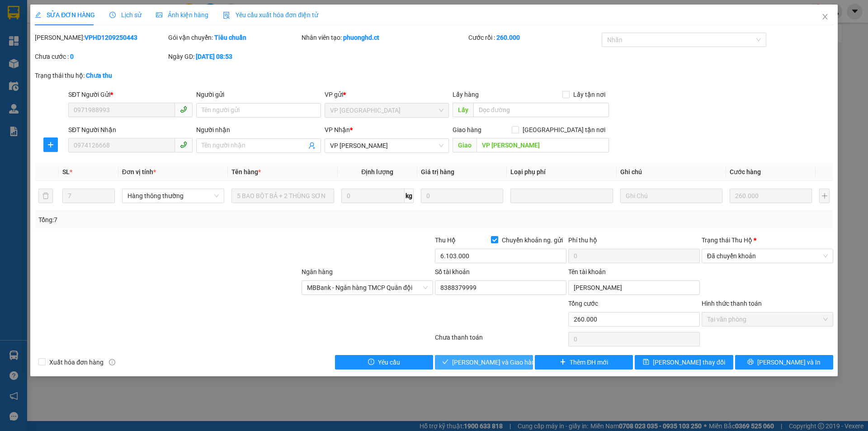  I want to click on span: Ảnh kiện hàng, so click(182, 15).